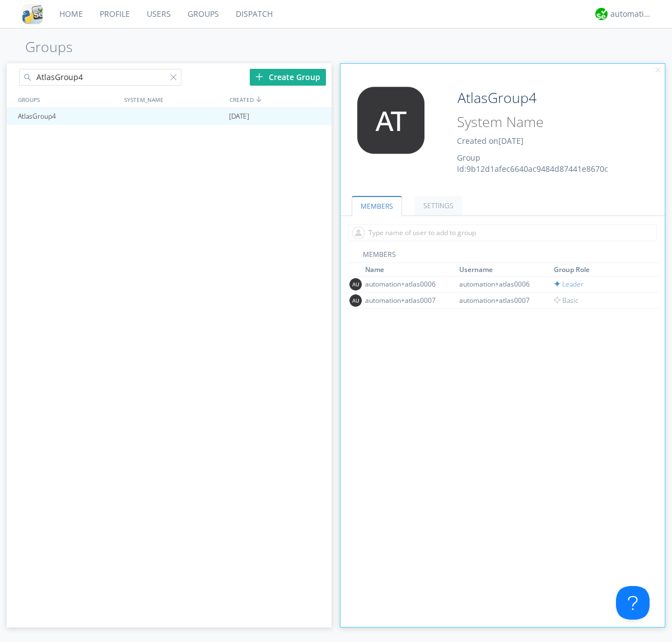 The image size is (672, 642). I want to click on div: SYSTEM_NAME, so click(174, 99).